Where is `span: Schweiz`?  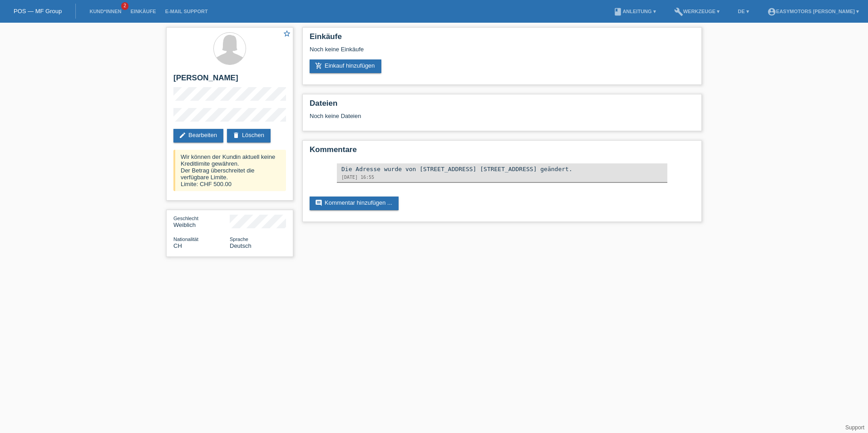
span: Schweiz is located at coordinates (177, 246).